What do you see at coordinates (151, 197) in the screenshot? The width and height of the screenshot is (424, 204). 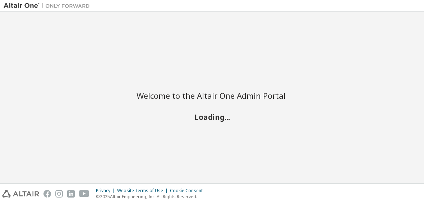 I see `p: © 2025 Altair Engineering, Inc. All Rights Reserved.` at bounding box center [151, 197].